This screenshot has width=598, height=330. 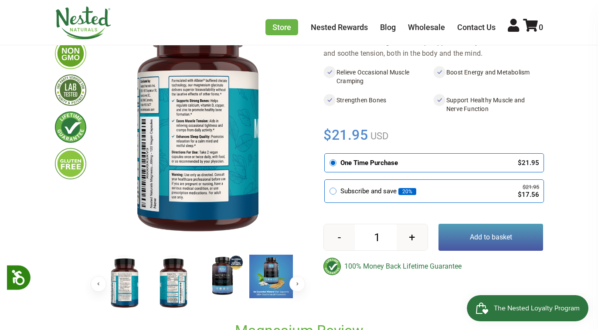 What do you see at coordinates (540, 27) in the screenshot?
I see `span: 0` at bounding box center [540, 27].